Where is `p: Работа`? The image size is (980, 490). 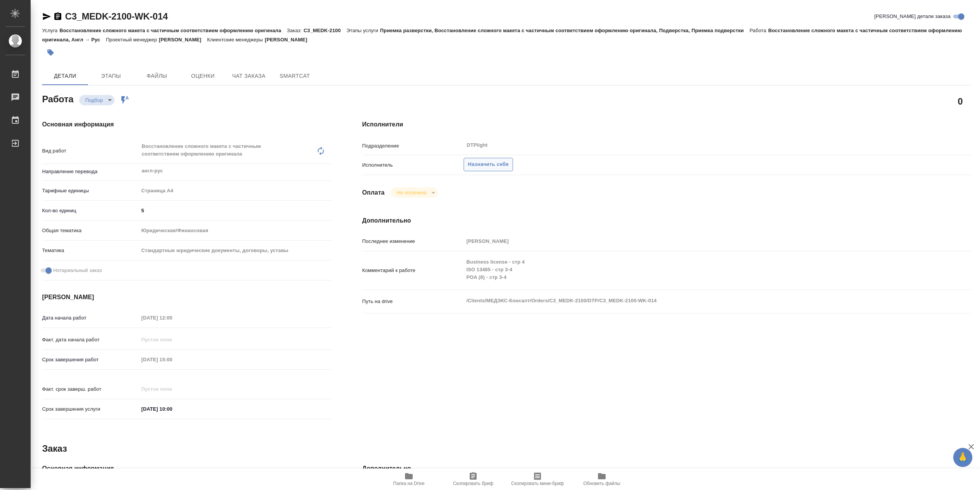
p: Работа is located at coordinates (758, 31).